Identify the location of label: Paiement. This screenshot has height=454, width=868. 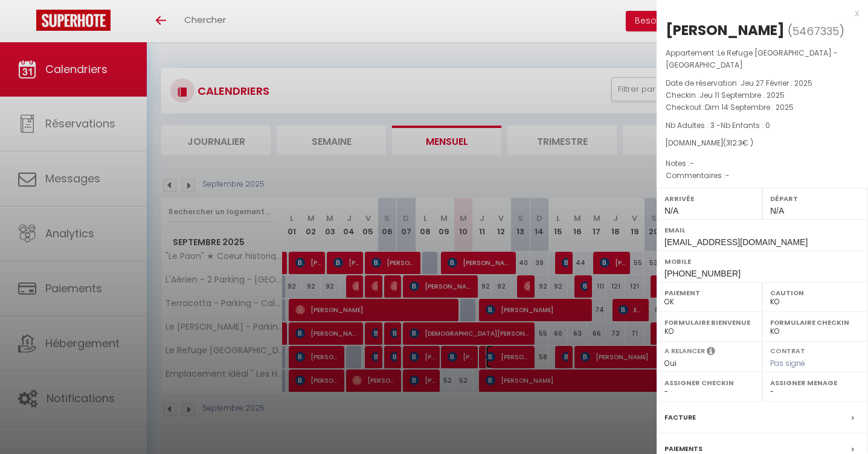
(709, 292).